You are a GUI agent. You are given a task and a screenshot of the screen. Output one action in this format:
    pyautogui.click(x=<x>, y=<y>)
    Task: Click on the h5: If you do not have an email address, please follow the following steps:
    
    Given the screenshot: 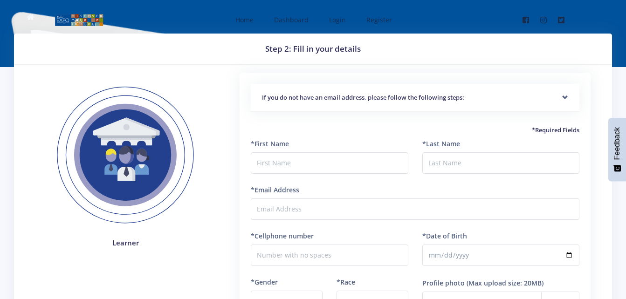 What is the action you would take?
    pyautogui.click(x=415, y=98)
    